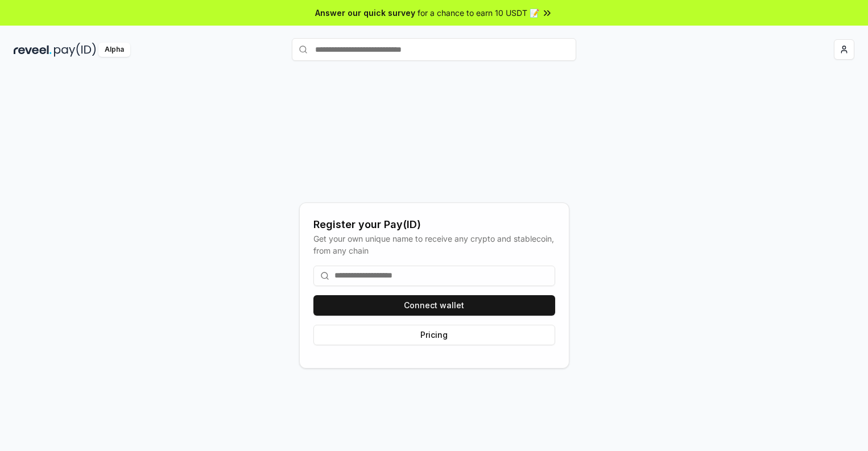 Image resolution: width=868 pixels, height=451 pixels. I want to click on div: Get your own unique name to receive any crypto and stablecoin, from any chain, so click(434, 245).